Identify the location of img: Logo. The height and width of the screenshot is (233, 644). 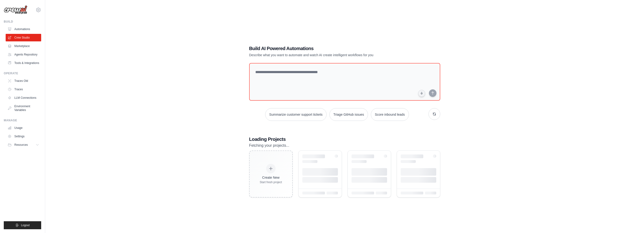
(16, 10).